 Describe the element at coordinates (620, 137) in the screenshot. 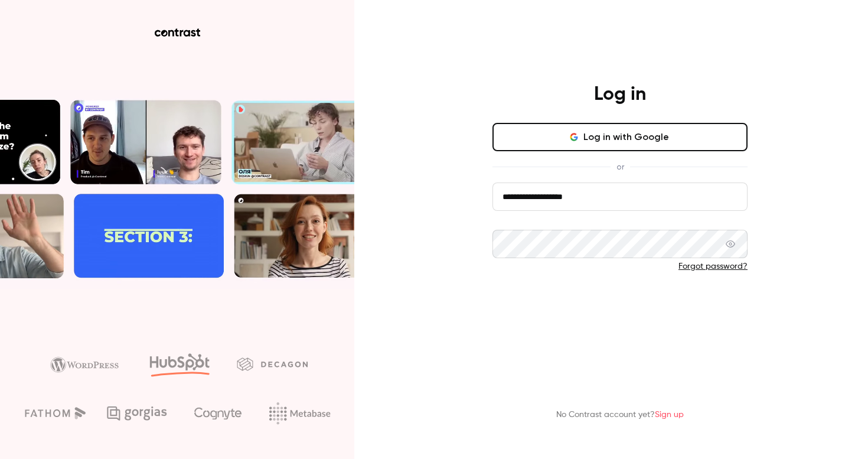

I see `button: Log in with Google` at that location.